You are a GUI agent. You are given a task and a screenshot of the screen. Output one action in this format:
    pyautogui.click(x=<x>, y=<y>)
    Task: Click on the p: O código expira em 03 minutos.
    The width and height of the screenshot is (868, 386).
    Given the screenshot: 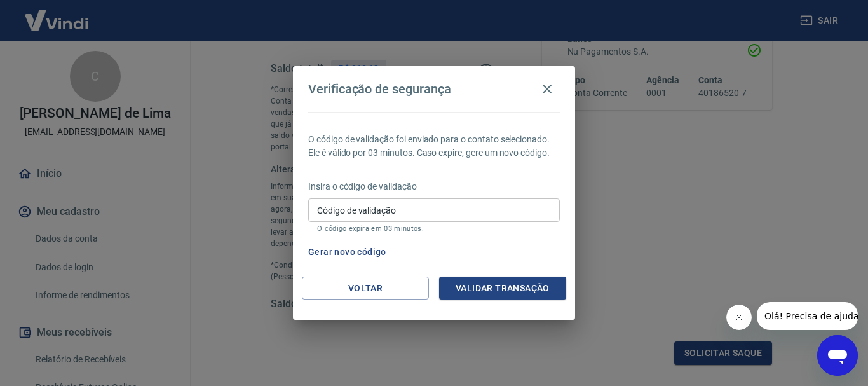 What is the action you would take?
    pyautogui.click(x=434, y=228)
    